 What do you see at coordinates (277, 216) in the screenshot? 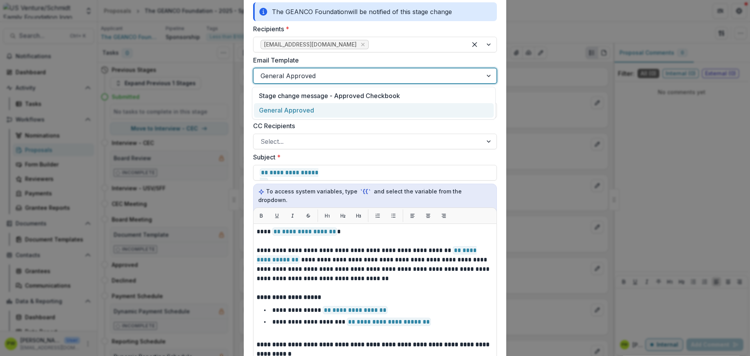
I see `button: Underline` at bounding box center [277, 216].